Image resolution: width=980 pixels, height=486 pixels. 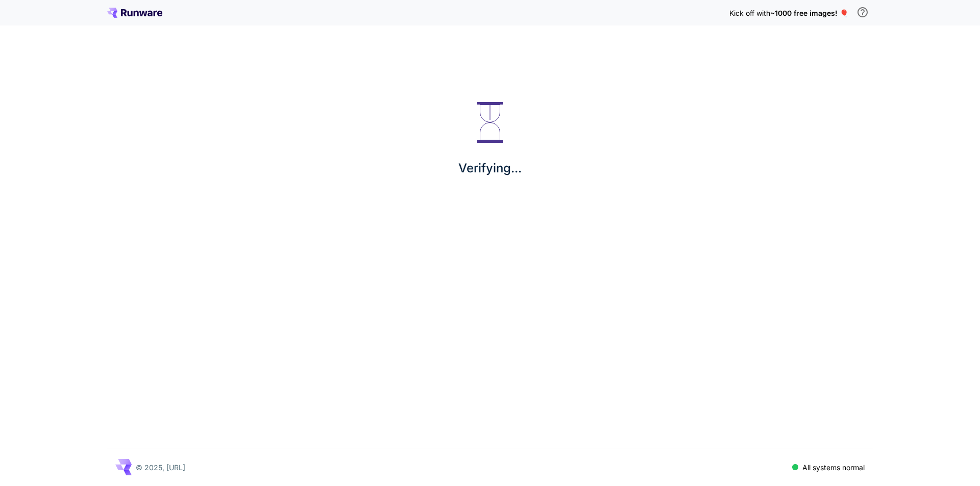 I want to click on button: In order to qualify for free credit, you need to sign up with a business email address and click ..., so click(x=863, y=12).